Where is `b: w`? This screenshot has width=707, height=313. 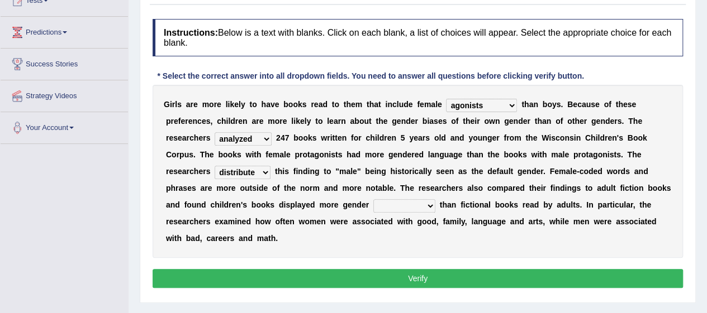 b: w is located at coordinates (323, 138).